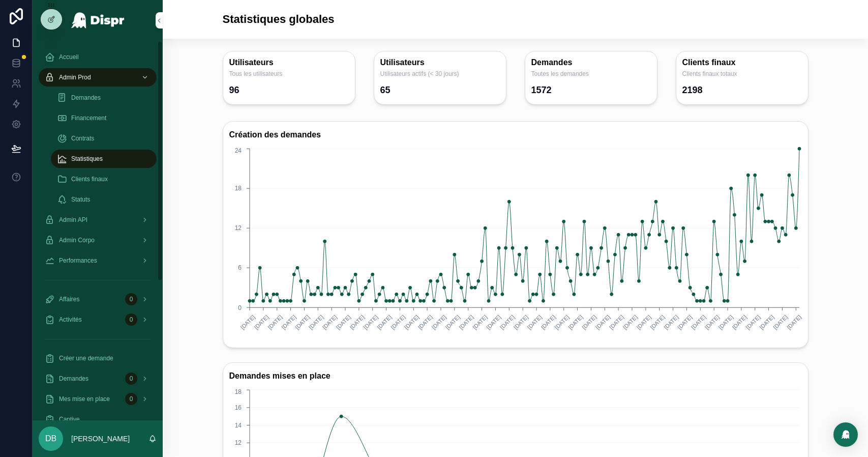 The image size is (868, 457). What do you see at coordinates (279, 20) in the screenshot?
I see `h1: Statistiques globales` at bounding box center [279, 20].